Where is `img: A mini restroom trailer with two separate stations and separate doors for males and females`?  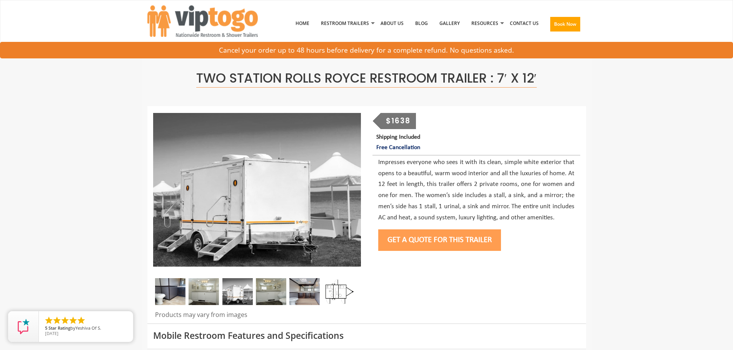
img: A mini restroom trailer with two separate stations and separate doors for males and females is located at coordinates (237, 292).